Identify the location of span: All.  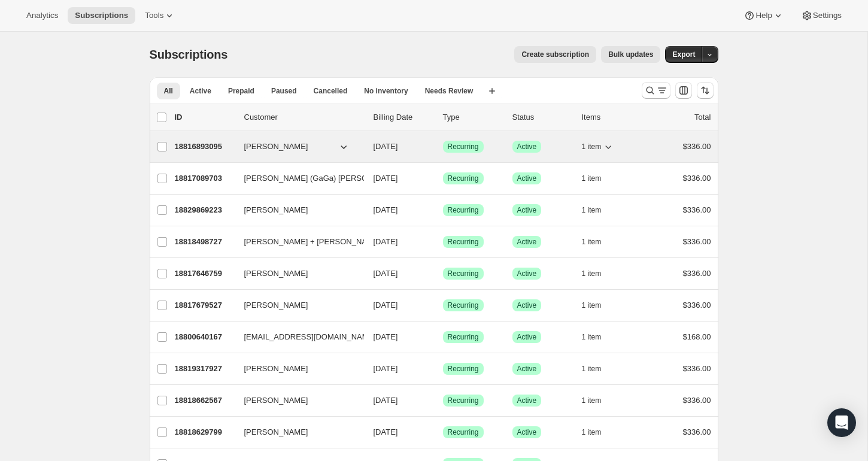
(169, 91).